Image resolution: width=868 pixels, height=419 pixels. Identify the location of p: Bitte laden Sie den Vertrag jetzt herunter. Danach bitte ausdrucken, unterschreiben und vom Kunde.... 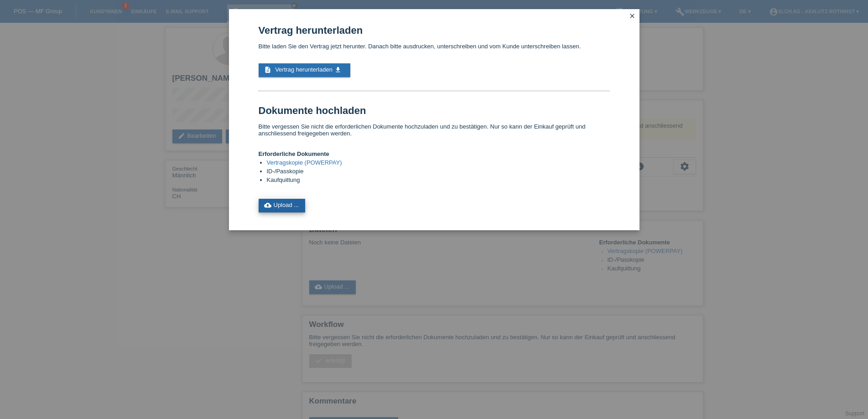
(434, 46).